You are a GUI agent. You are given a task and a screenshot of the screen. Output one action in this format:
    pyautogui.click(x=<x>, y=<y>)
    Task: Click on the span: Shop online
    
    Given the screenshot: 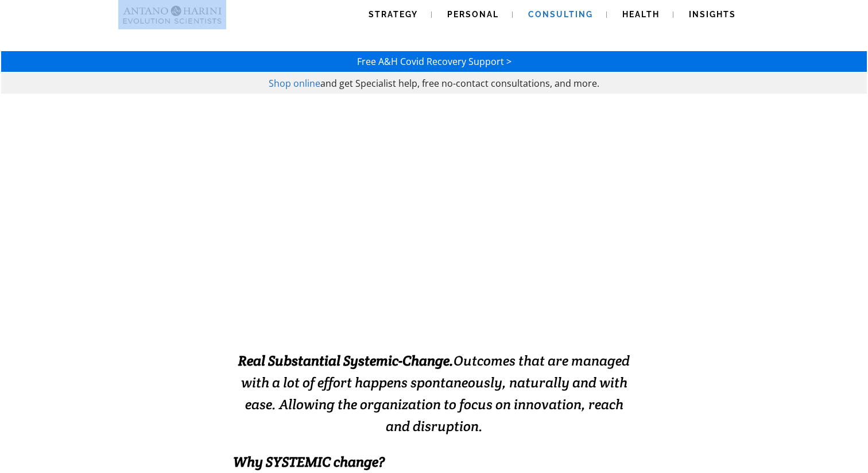 What is the action you would take?
    pyautogui.click(x=295, y=83)
    